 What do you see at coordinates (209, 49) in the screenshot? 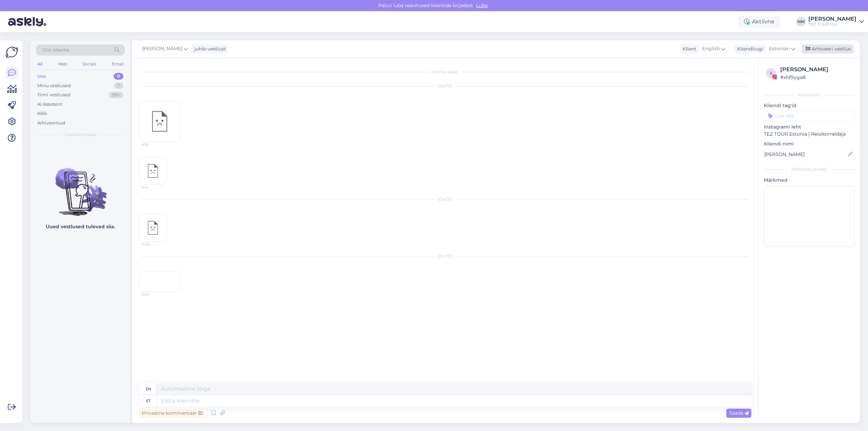
I see `div: juhib vestlust` at bounding box center [209, 49].